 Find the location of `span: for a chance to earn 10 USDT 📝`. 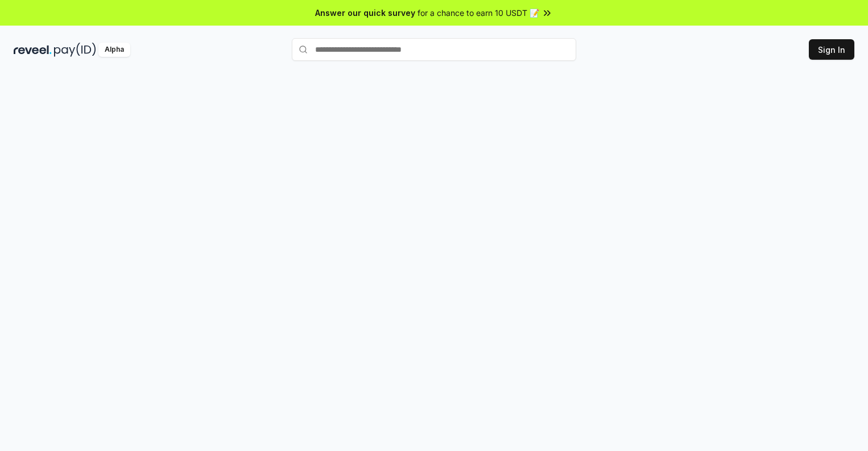

span: for a chance to earn 10 USDT 📝 is located at coordinates (479, 13).